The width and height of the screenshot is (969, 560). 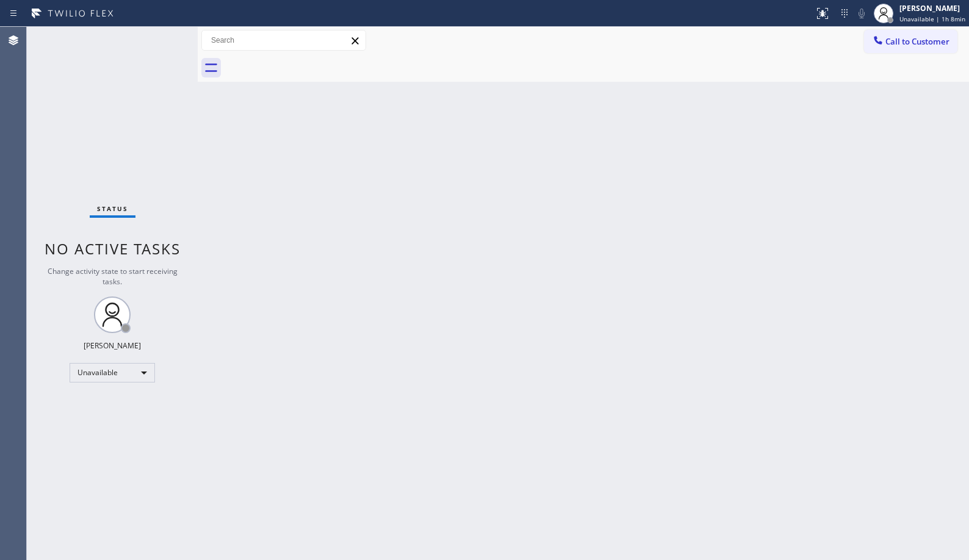 What do you see at coordinates (932, 19) in the screenshot?
I see `span: Unavailable | 1h 8min` at bounding box center [932, 19].